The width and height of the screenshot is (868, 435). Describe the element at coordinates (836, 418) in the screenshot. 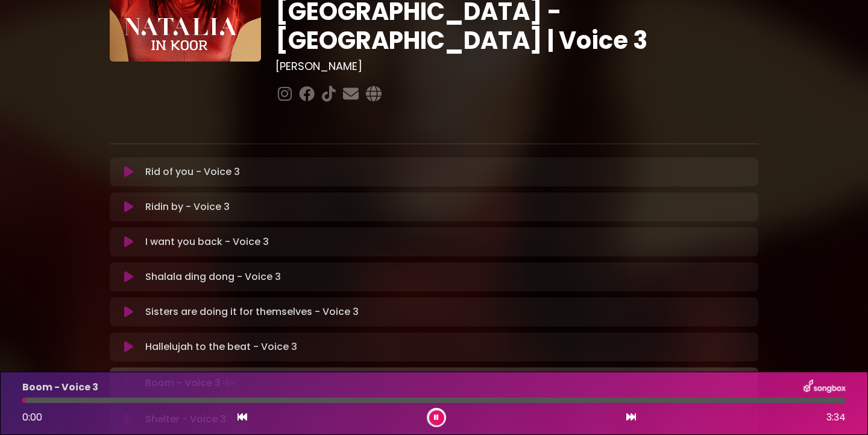

I see `span: 3:34` at that location.